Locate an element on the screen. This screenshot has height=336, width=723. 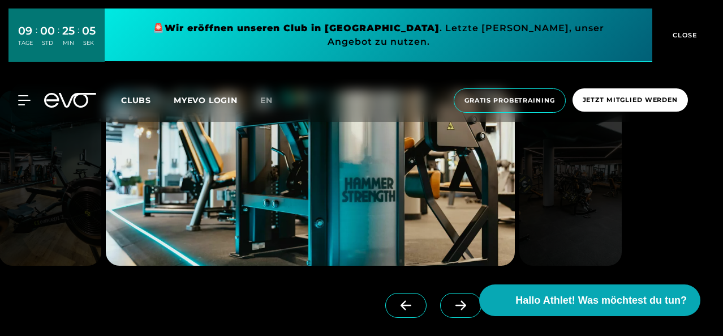
span: CLOSE is located at coordinates (684, 35).